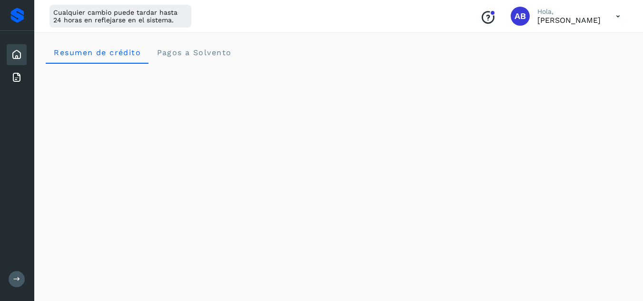 This screenshot has height=301, width=643. I want to click on div: Cualquier cambio puede tardar hasta 24 horas en reflejarse en el sistema., so click(120, 16).